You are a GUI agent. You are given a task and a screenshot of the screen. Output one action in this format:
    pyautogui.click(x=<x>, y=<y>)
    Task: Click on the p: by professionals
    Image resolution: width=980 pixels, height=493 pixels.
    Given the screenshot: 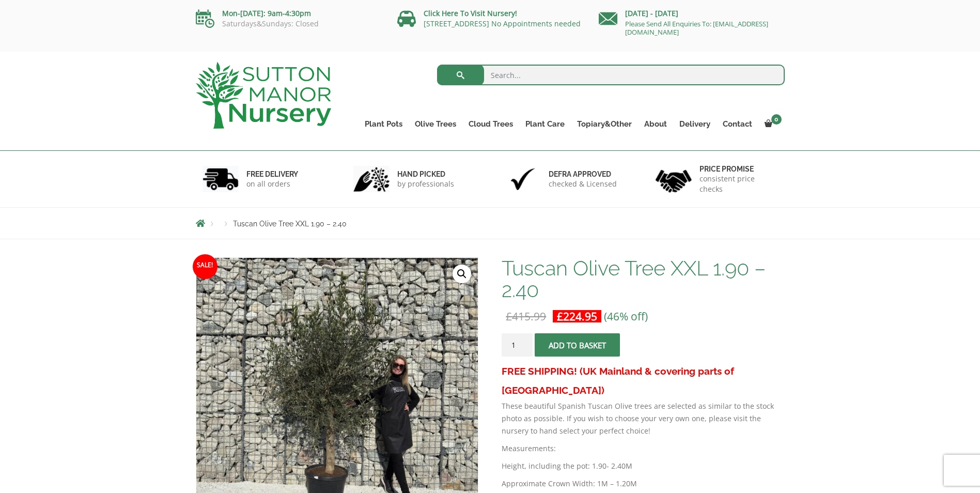 What is the action you would take?
    pyautogui.click(x=426, y=184)
    